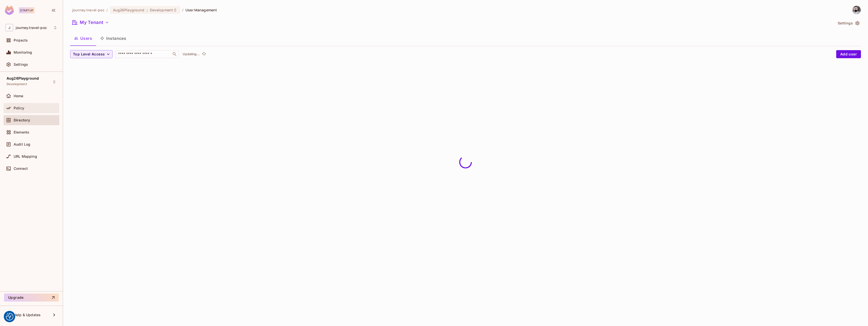 This screenshot has width=868, height=326. What do you see at coordinates (204, 54) in the screenshot?
I see `button: refresh` at bounding box center [204, 54].